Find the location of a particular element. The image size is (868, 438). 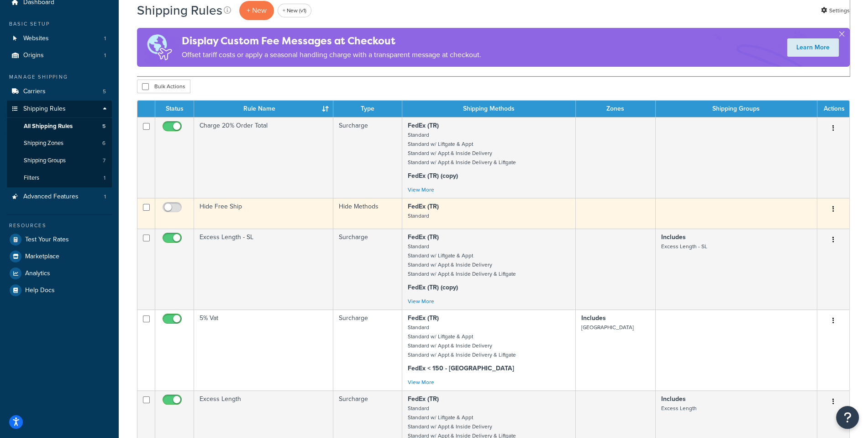

p: + New is located at coordinates (257, 10).